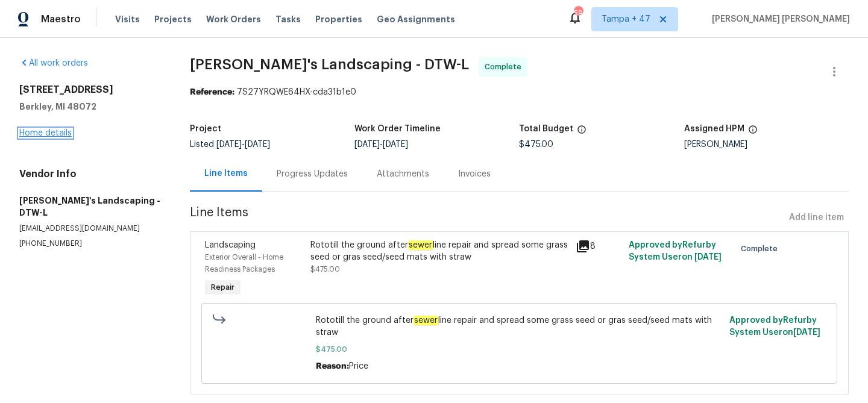 This screenshot has height=403, width=868. What do you see at coordinates (230, 245) in the screenshot?
I see `span: Landscaping` at bounding box center [230, 245].